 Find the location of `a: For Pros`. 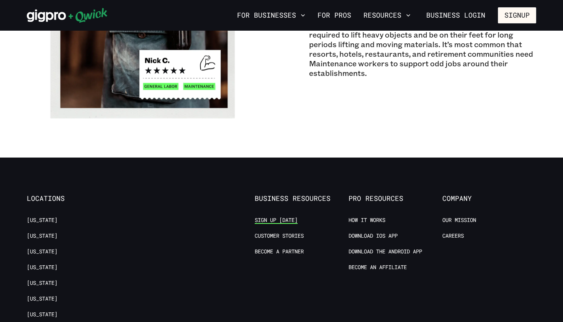

a: For Pros is located at coordinates (334, 15).